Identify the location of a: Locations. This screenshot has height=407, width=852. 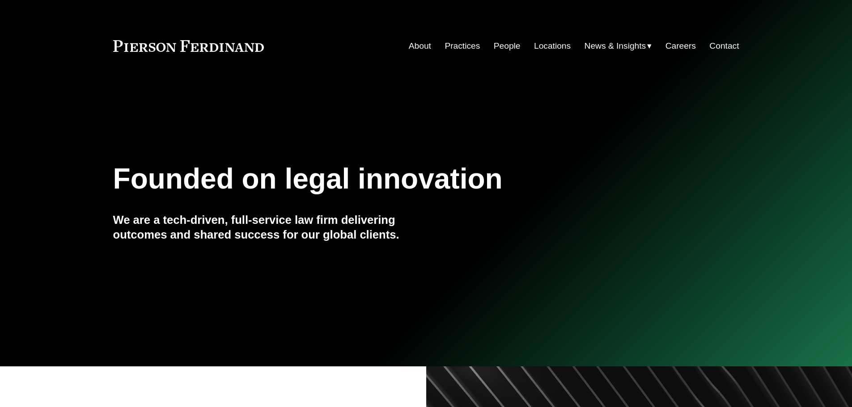
(552, 46).